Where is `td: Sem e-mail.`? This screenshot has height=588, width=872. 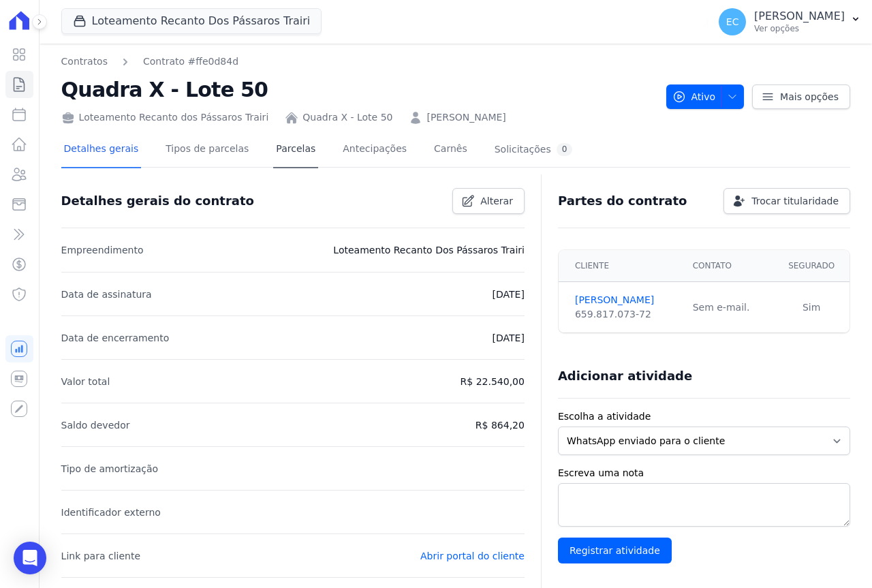
td: Sem e-mail. is located at coordinates (729, 307).